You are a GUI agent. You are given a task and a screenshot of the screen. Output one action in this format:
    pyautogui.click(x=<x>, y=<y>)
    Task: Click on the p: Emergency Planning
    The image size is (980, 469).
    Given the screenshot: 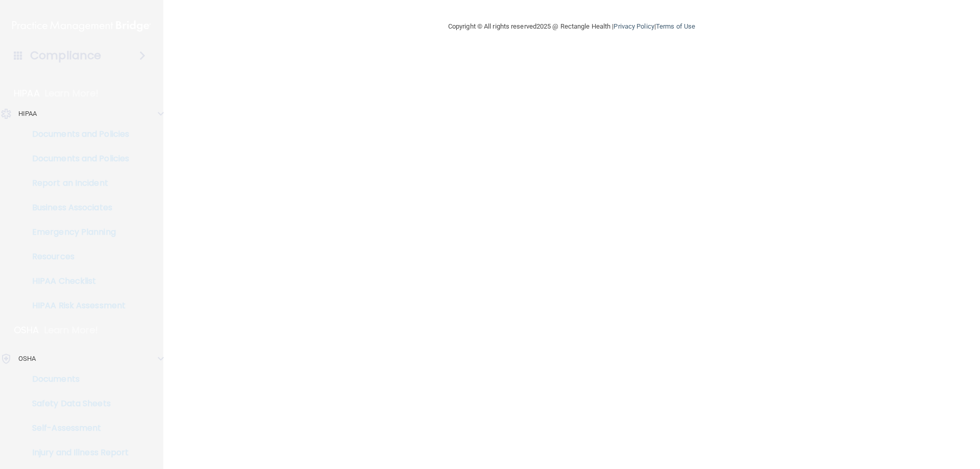 What is the action you would take?
    pyautogui.click(x=76, y=233)
    